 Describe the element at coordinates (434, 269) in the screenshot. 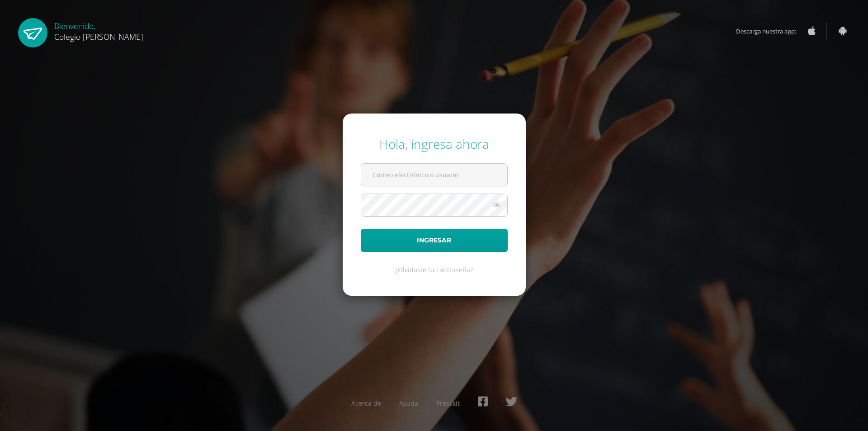

I see `a: ¿Olvidaste tu contraseña?` at that location.